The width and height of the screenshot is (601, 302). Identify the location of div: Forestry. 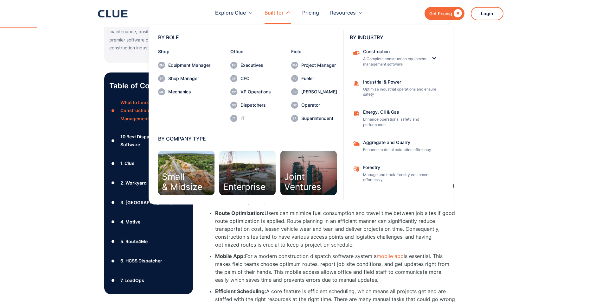
(401, 168).